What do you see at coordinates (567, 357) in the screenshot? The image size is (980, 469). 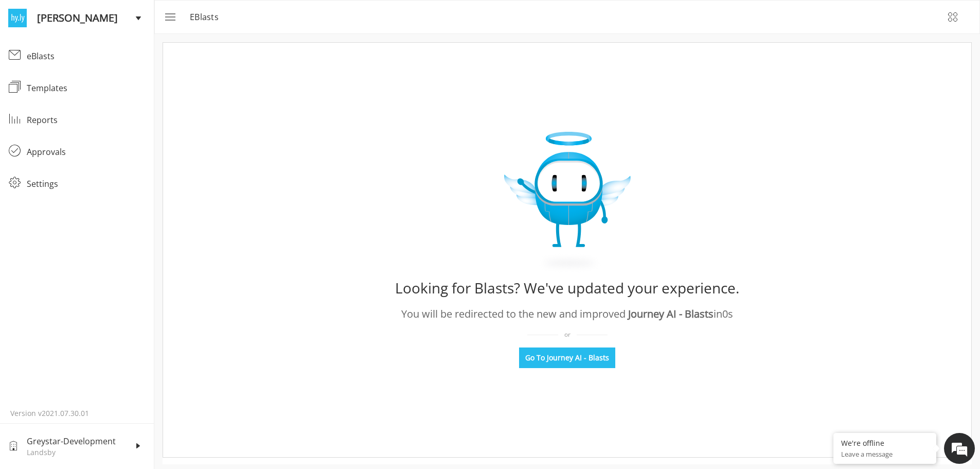 I see `span: Go To Journey AI - Blasts` at bounding box center [567, 357].